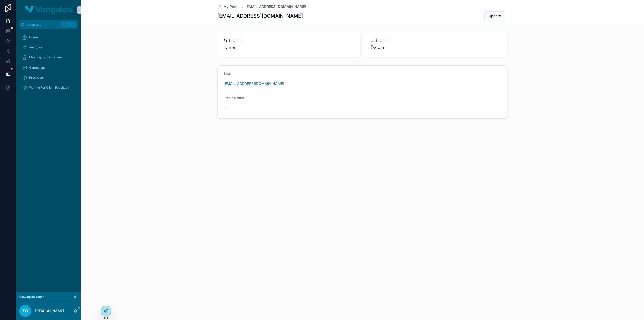 The image size is (644, 320). What do you see at coordinates (436, 48) in the screenshot?
I see `span: Özsan` at bounding box center [436, 48].